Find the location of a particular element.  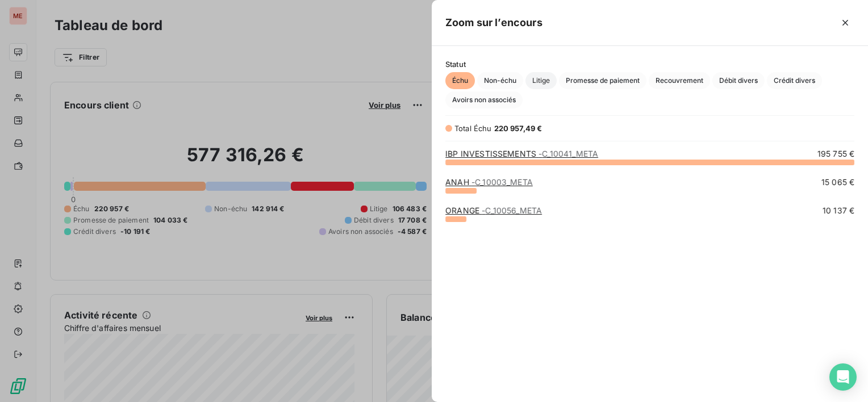

span: Avoirs non associés is located at coordinates (484, 100).